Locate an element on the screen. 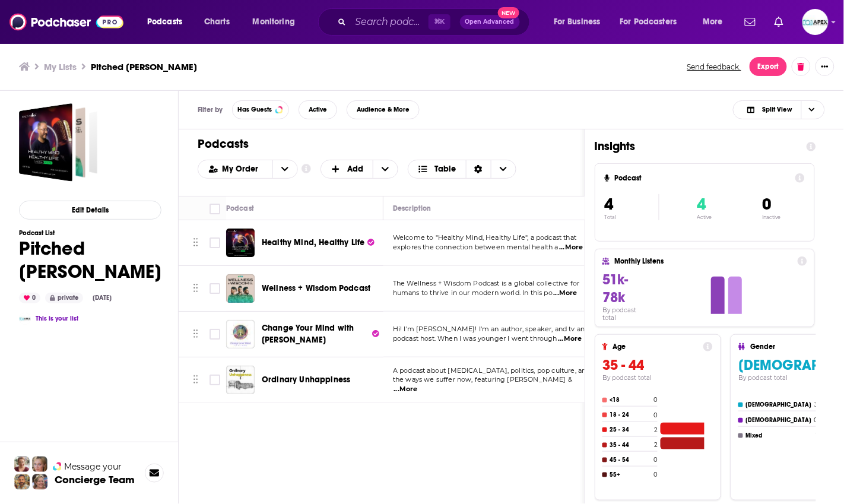  h2: Choose View is located at coordinates (778, 110).